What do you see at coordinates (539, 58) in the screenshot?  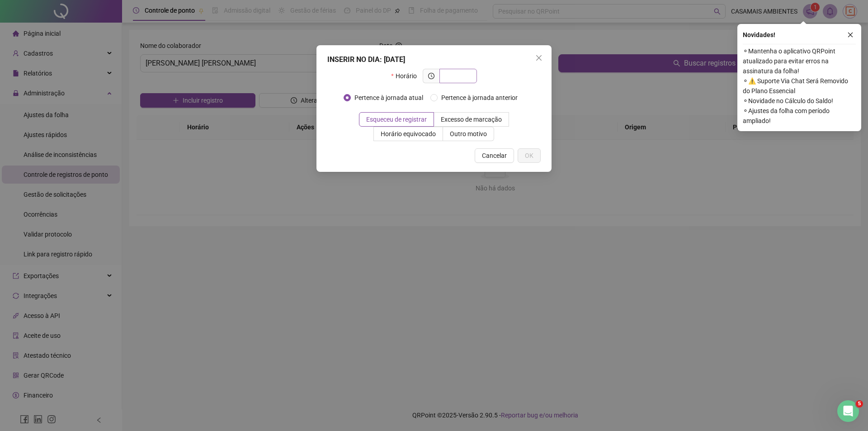 I see `button: Close` at bounding box center [539, 58].